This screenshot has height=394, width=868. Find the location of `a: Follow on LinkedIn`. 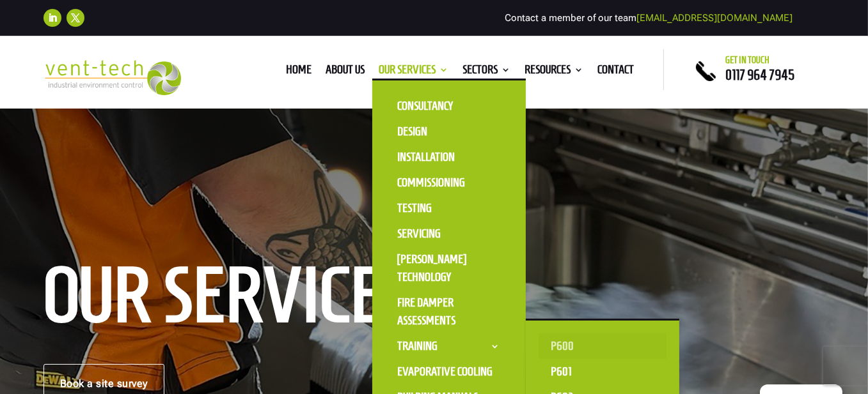

a: Follow on LinkedIn is located at coordinates (53, 18).